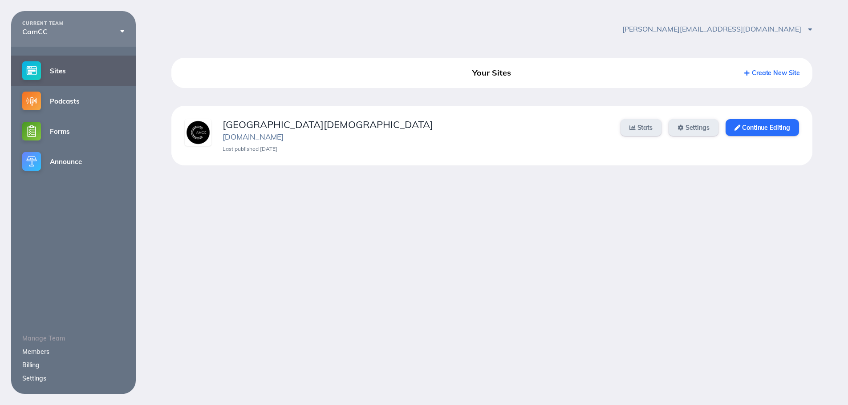 The image size is (848, 405). Describe the element at coordinates (31, 365) in the screenshot. I see `a: Billing` at that location.